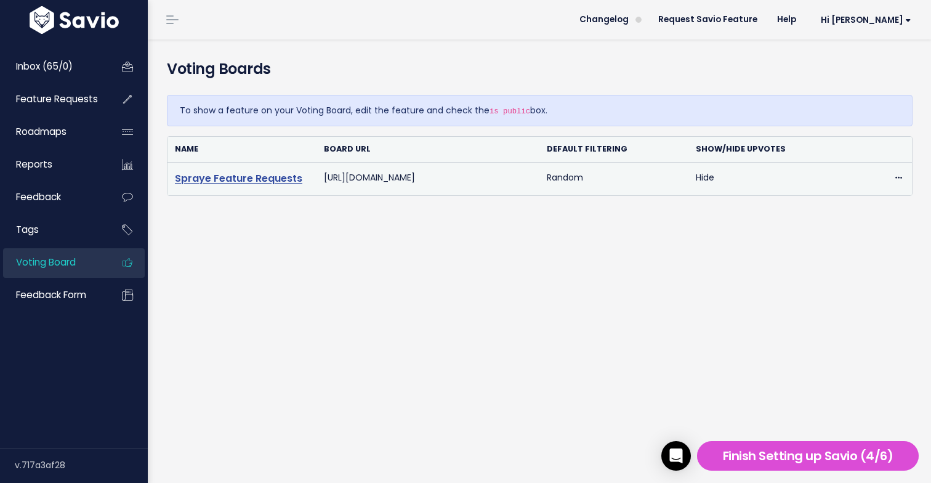 The image size is (931, 483). I want to click on a: Request Savio Feature, so click(707, 20).